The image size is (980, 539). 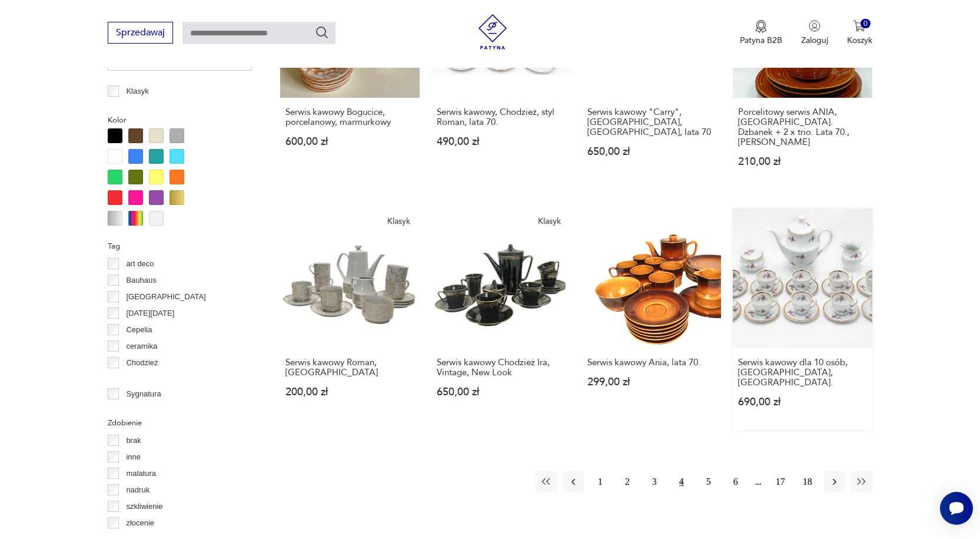 What do you see at coordinates (349, 392) in the screenshot?
I see `p: 200,00 zł` at bounding box center [349, 392].